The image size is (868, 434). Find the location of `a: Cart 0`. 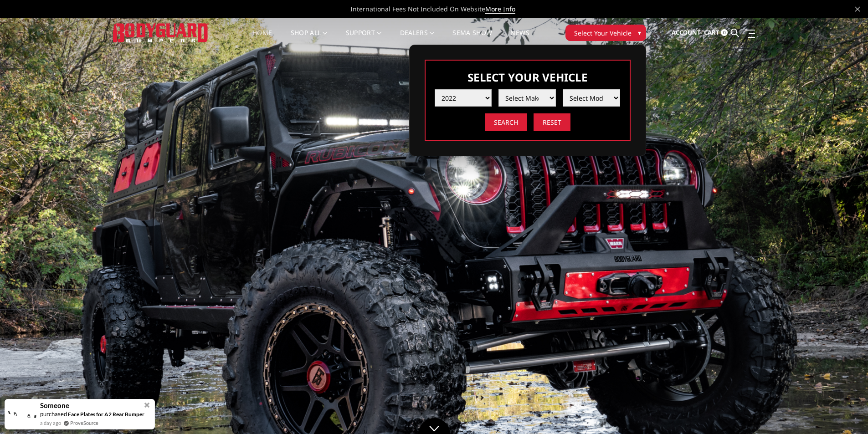

a: Cart 0 is located at coordinates (716, 33).